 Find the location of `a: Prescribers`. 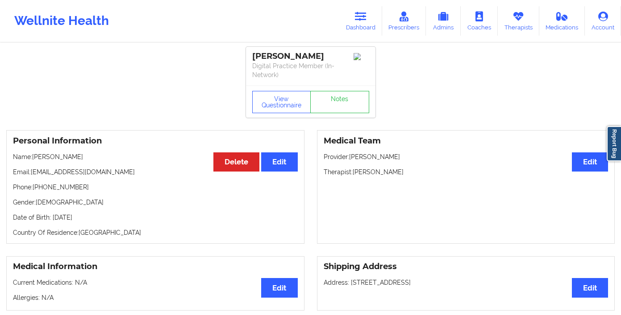

a: Prescribers is located at coordinates (404, 21).